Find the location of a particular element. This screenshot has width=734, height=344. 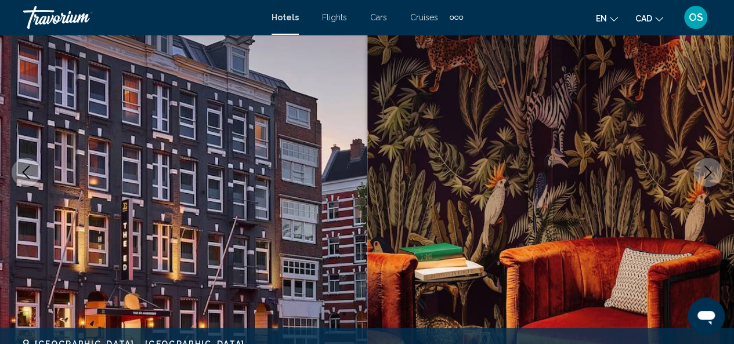

a: Flights is located at coordinates (334, 17).